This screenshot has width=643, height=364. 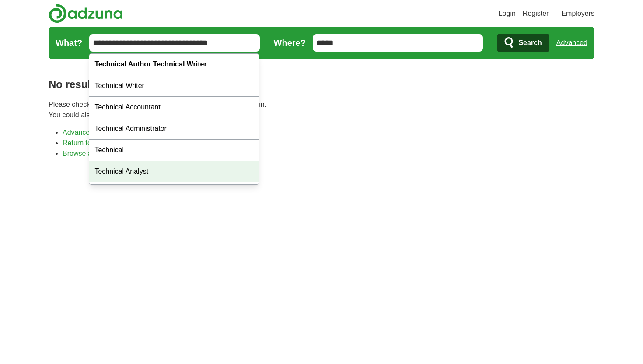 What do you see at coordinates (523, 43) in the screenshot?
I see `button: Search` at bounding box center [523, 43].